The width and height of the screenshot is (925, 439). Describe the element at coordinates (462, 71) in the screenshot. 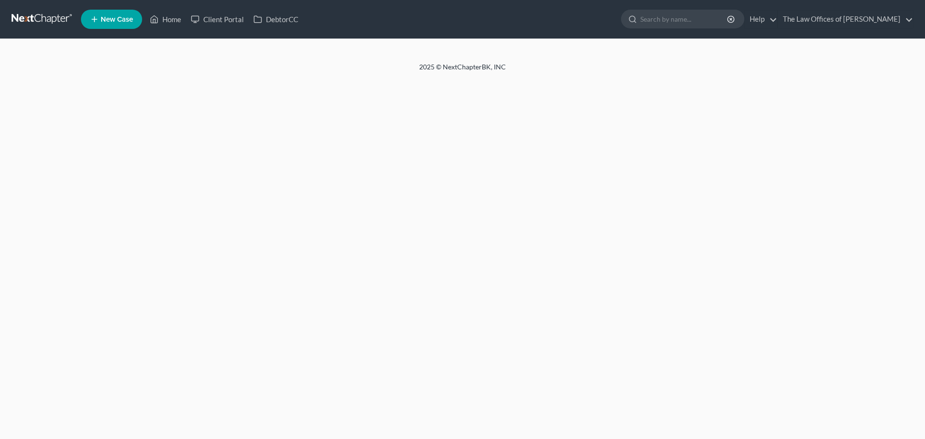

I see `div: 2025 © NextChapterBK, INC` at that location.